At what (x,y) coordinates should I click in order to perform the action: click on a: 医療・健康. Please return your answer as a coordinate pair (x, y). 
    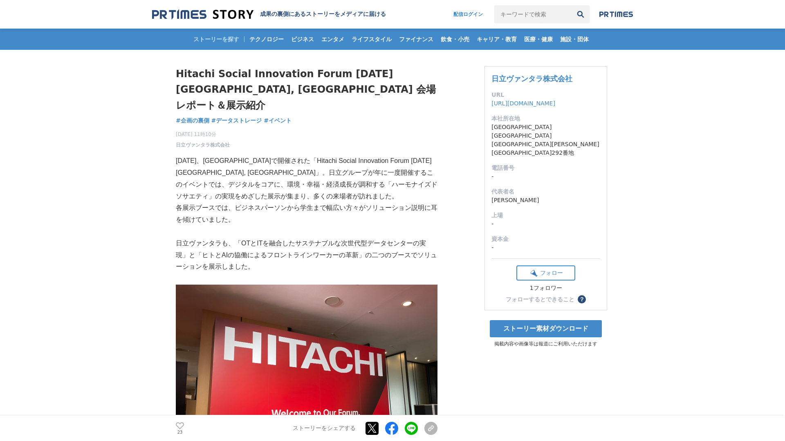
    Looking at the image, I should click on (538, 39).